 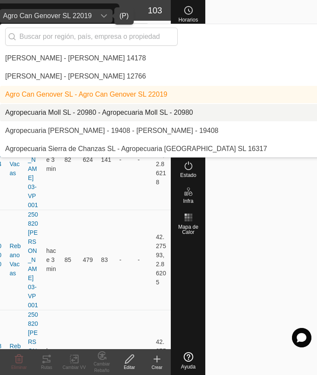 I want to click on span: 85, so click(x=68, y=260).